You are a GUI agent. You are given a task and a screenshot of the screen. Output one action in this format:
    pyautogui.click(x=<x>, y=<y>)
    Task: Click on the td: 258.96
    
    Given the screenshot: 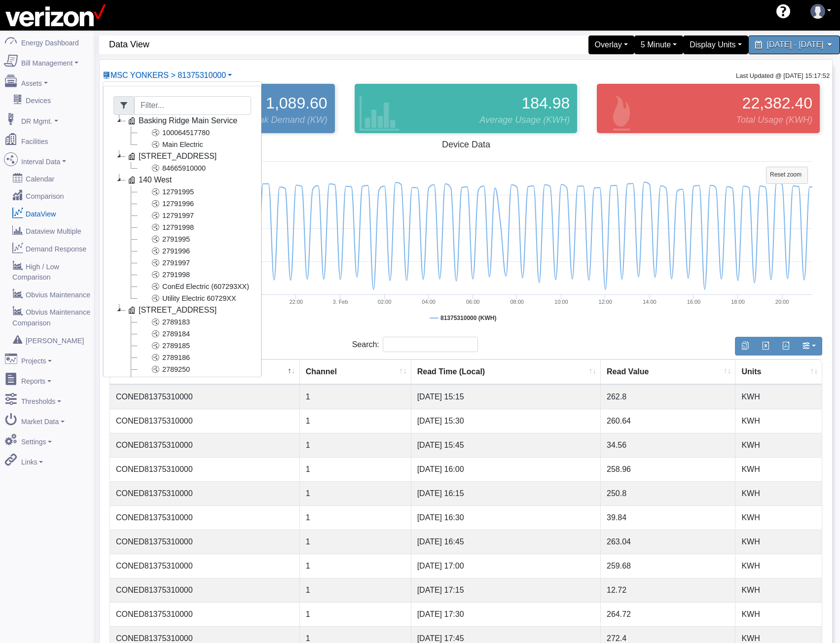 What is the action you would take?
    pyautogui.click(x=668, y=469)
    